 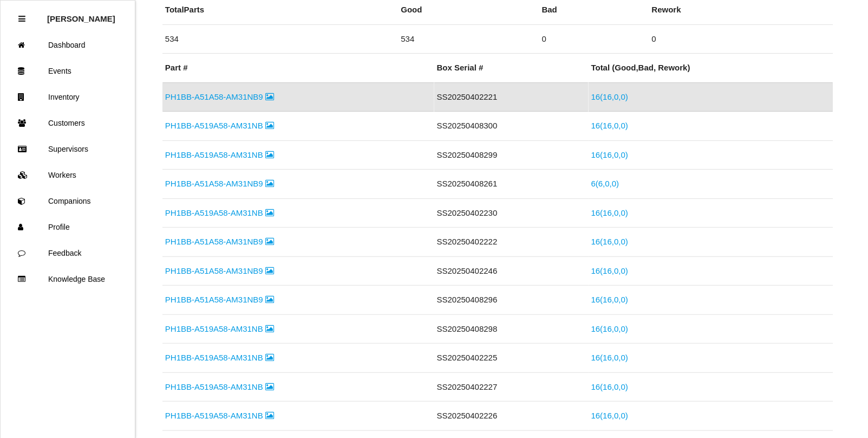 I want to click on a: Supervisors, so click(x=68, y=149).